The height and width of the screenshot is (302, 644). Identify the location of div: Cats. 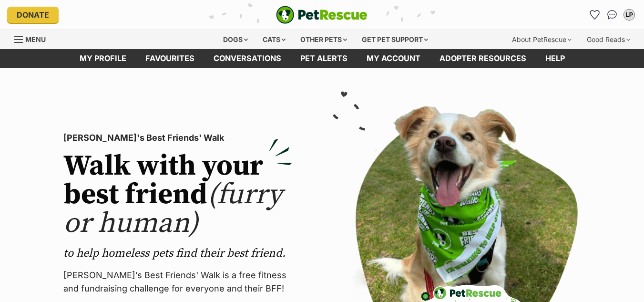
(274, 40).